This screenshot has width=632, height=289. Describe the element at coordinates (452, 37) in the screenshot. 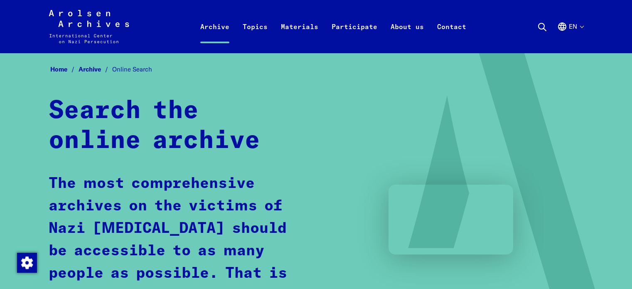

I see `a: Contact` at that location.